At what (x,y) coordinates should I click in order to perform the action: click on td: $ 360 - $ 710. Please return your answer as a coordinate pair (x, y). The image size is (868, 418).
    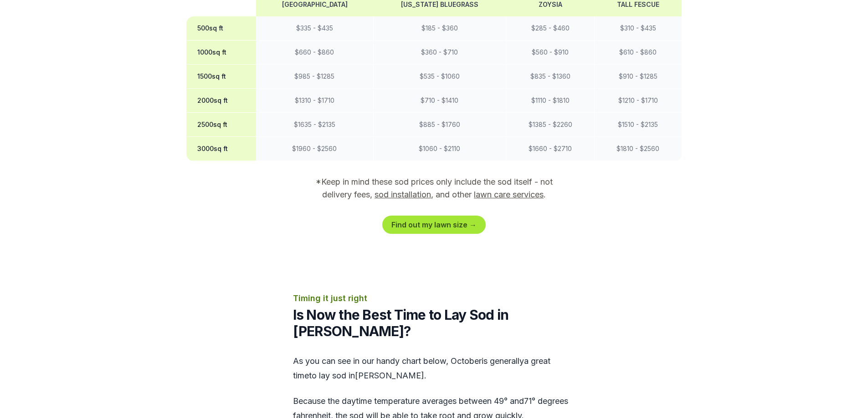
    Looking at the image, I should click on (440, 53).